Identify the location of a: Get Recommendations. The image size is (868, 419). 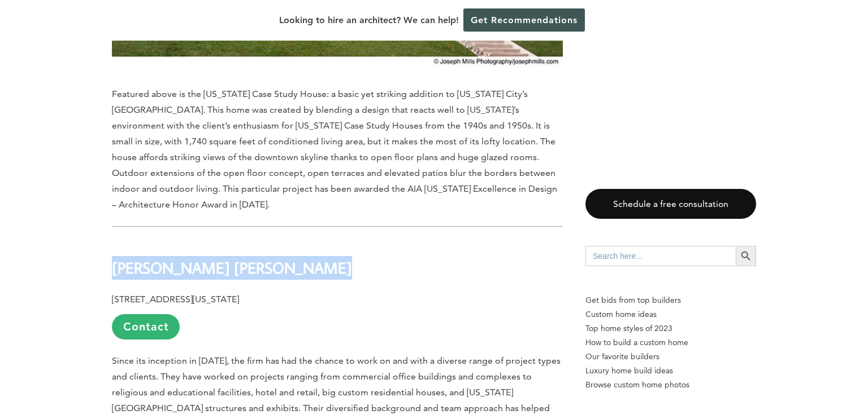
(524, 20).